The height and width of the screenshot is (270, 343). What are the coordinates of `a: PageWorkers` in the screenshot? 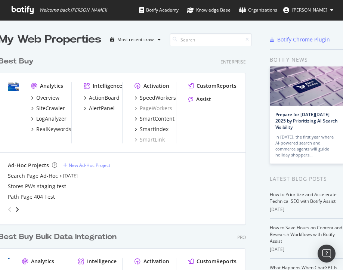 It's located at (153, 108).